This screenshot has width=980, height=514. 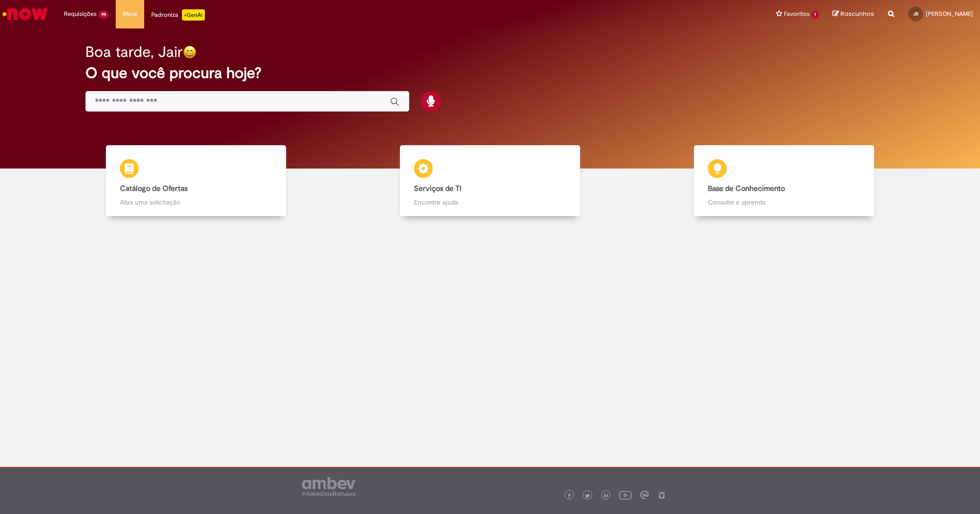 What do you see at coordinates (490, 202) in the screenshot?
I see `p: Encontre ajuda` at bounding box center [490, 202].